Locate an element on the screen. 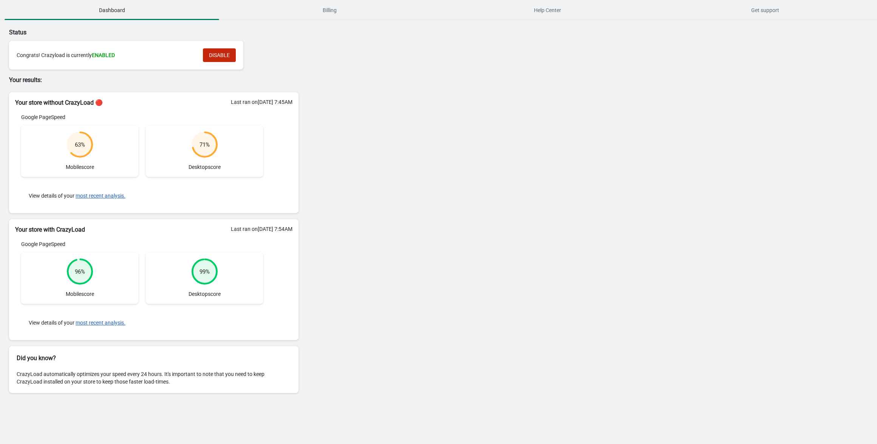  div: 63 % is located at coordinates (80, 145).